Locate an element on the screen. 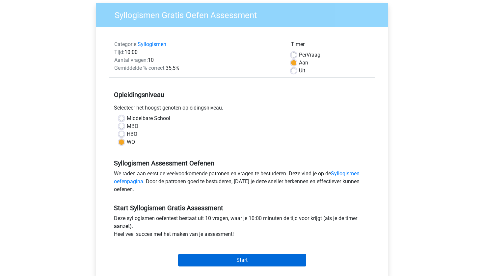 The image size is (484, 276). span: Gemiddelde % correct: is located at coordinates (140, 68).